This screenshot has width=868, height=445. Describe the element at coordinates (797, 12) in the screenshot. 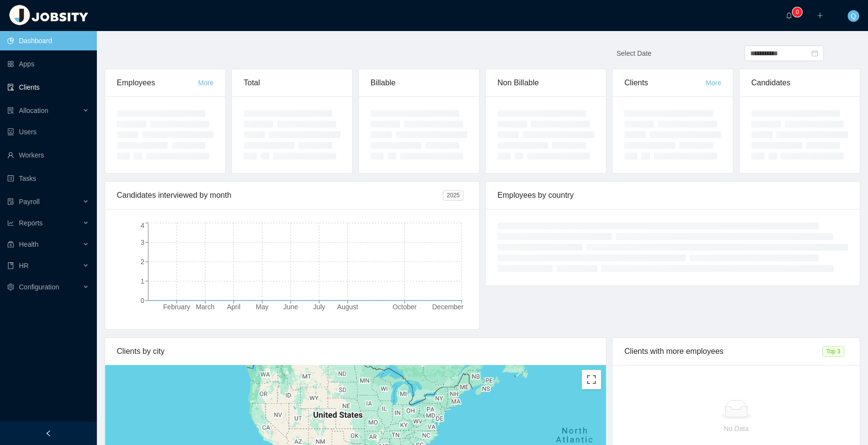

I see `sup: 0` at that location.